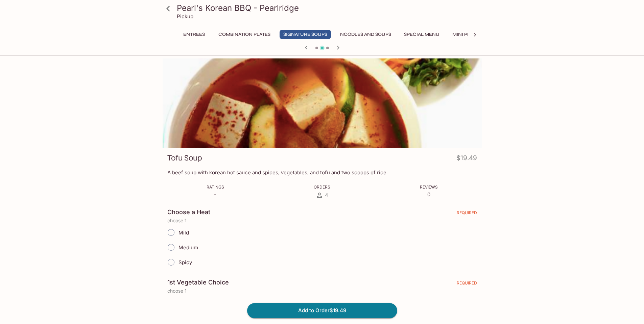 The width and height of the screenshot is (644, 324). Describe the element at coordinates (322, 311) in the screenshot. I see `button: Add to Order$19.49` at that location.